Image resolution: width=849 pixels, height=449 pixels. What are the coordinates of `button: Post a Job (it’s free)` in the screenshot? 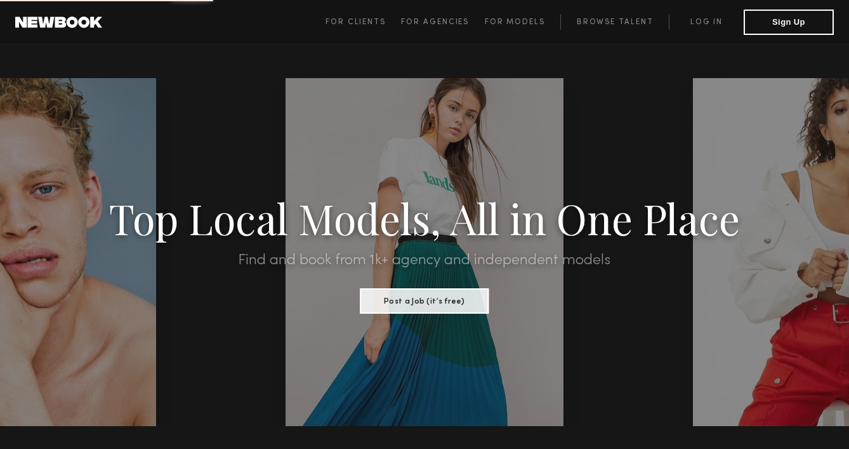 It's located at (424, 301).